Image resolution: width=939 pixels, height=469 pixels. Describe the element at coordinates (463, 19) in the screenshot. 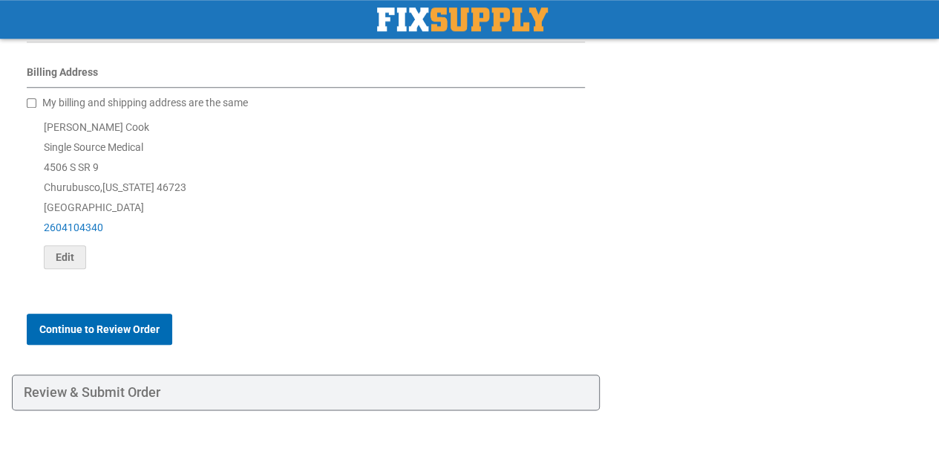

I see `img: Fix Industrial Supply` at that location.